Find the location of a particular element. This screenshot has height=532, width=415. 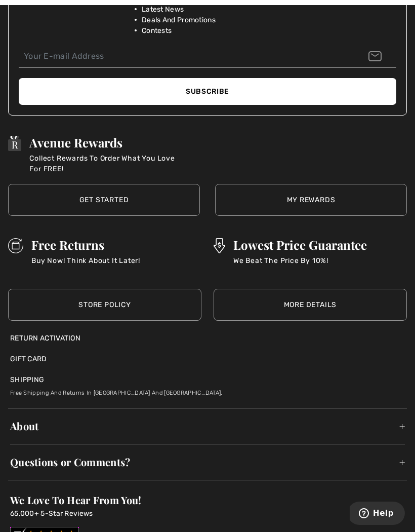

a: Shipping is located at coordinates (27, 380).